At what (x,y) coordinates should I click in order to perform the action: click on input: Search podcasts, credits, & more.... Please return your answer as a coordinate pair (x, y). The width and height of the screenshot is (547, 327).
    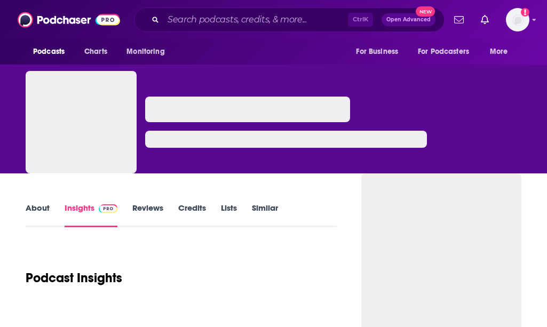
    Looking at the image, I should click on (256, 20).